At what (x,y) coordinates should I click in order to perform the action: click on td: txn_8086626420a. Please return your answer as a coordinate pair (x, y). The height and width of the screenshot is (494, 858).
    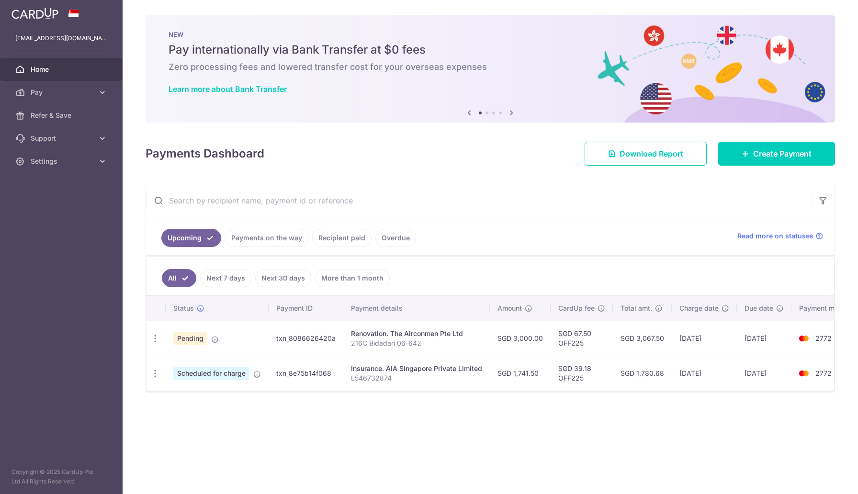
    Looking at the image, I should click on (306, 338).